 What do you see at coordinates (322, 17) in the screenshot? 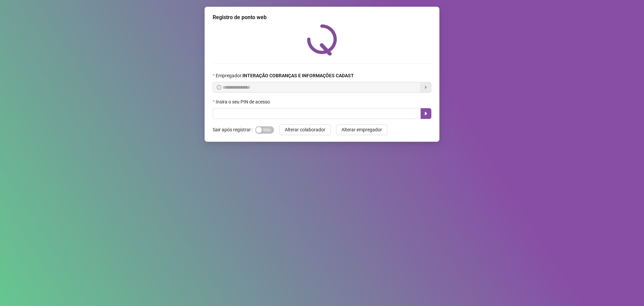
I see `div: Registro de ponto web` at bounding box center [322, 17].